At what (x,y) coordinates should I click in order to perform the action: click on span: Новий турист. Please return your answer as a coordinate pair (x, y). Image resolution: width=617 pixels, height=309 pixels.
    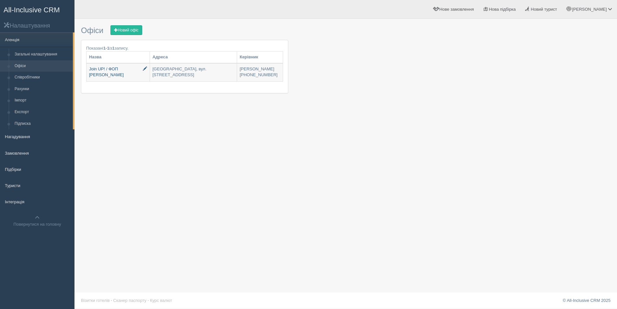
    Looking at the image, I should click on (544, 9).